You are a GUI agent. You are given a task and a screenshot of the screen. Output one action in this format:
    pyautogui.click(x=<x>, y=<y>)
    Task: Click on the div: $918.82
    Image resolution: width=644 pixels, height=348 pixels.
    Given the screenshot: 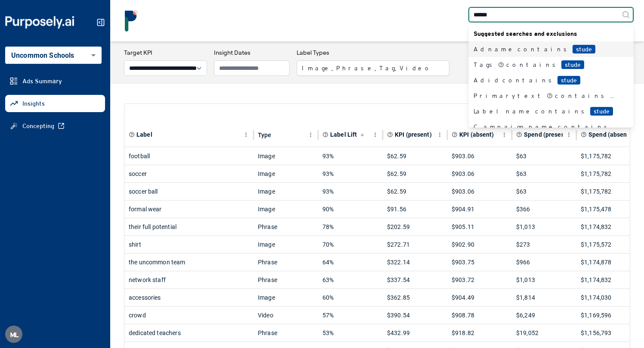 What is the action you would take?
    pyautogui.click(x=480, y=333)
    